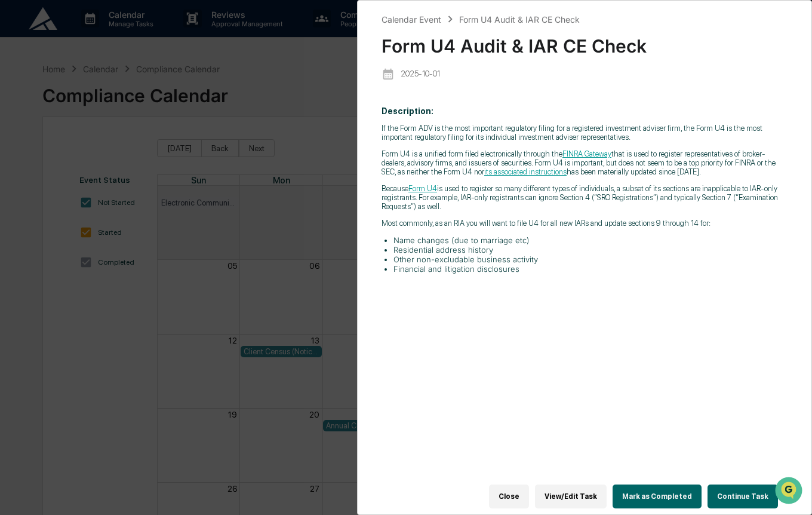 The height and width of the screenshot is (515, 812). What do you see at coordinates (115, 34) in the screenshot?
I see `p: How can we help?` at bounding box center [115, 34].